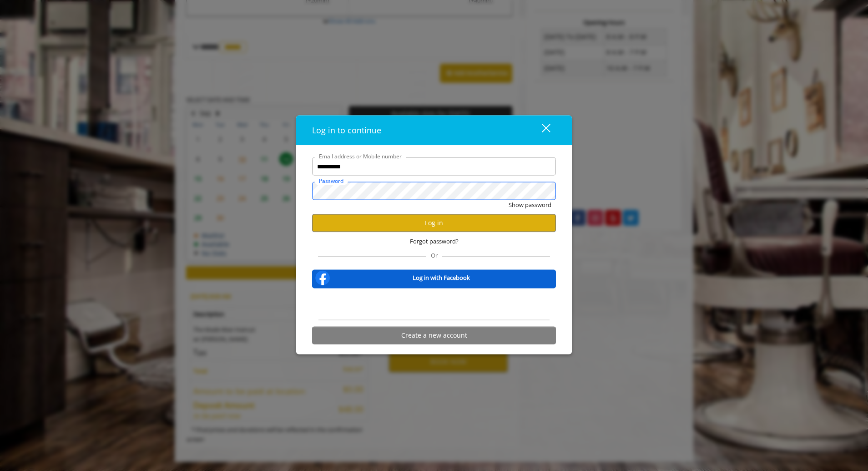 The width and height of the screenshot is (868, 471). Describe the element at coordinates (434, 166) in the screenshot. I see `input: Email address or Mobile number` at that location.